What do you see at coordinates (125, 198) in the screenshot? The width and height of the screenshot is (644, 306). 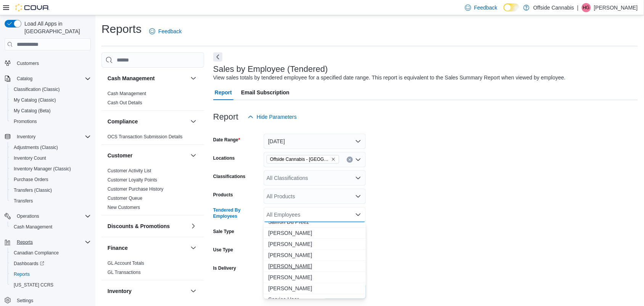 I see `a: Customer Queue` at bounding box center [125, 198].